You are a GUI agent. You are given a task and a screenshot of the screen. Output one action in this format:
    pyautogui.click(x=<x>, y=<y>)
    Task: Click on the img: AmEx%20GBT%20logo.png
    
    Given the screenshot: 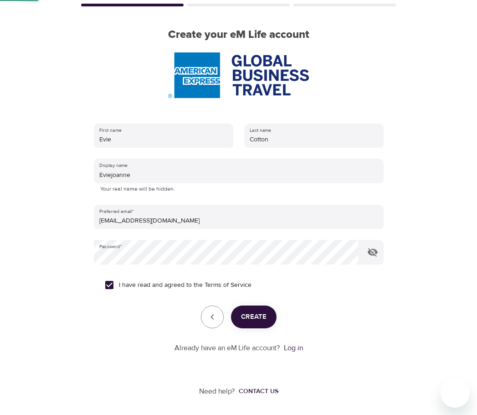 What is the action you would take?
    pyautogui.click(x=238, y=75)
    